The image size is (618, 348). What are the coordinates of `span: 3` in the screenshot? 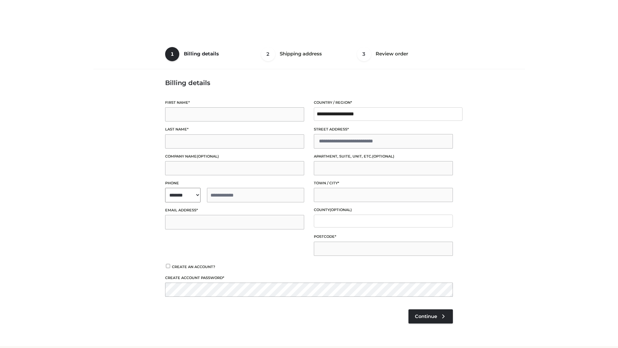 It's located at (364, 54).